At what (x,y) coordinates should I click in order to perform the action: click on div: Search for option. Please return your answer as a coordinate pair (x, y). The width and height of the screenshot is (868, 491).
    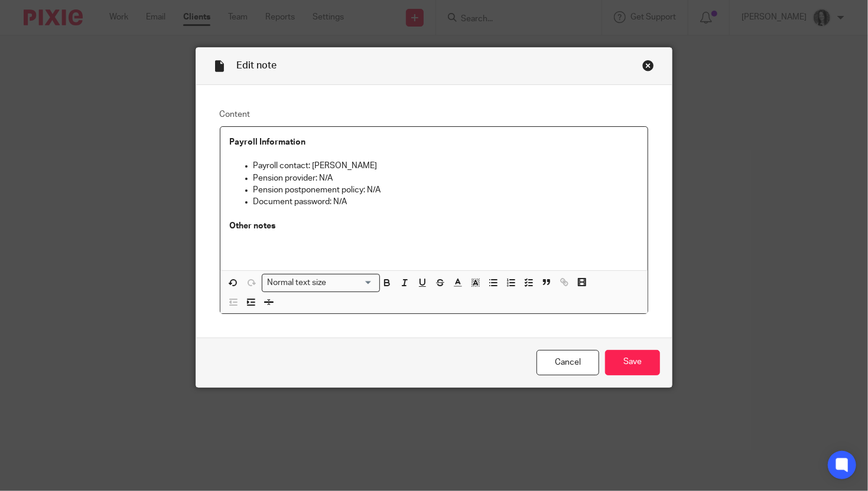
    Looking at the image, I should click on (321, 282).